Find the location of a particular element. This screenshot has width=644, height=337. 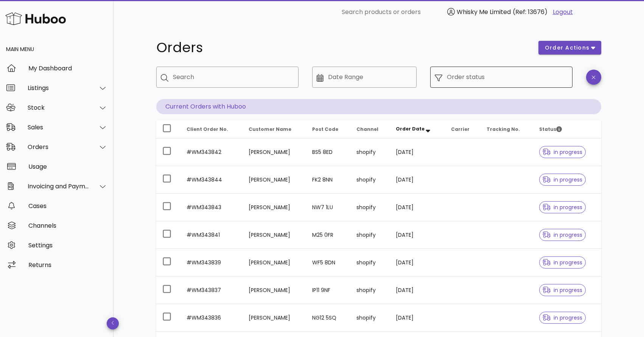

div: Settings is located at coordinates (68, 245).